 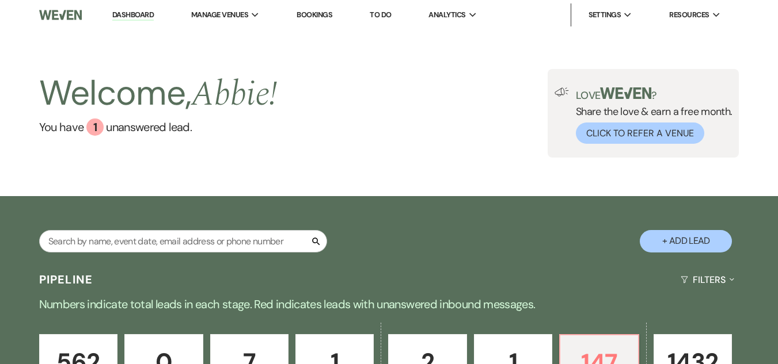 I want to click on input: Search by name, event date, email address or phone number, so click(x=183, y=241).